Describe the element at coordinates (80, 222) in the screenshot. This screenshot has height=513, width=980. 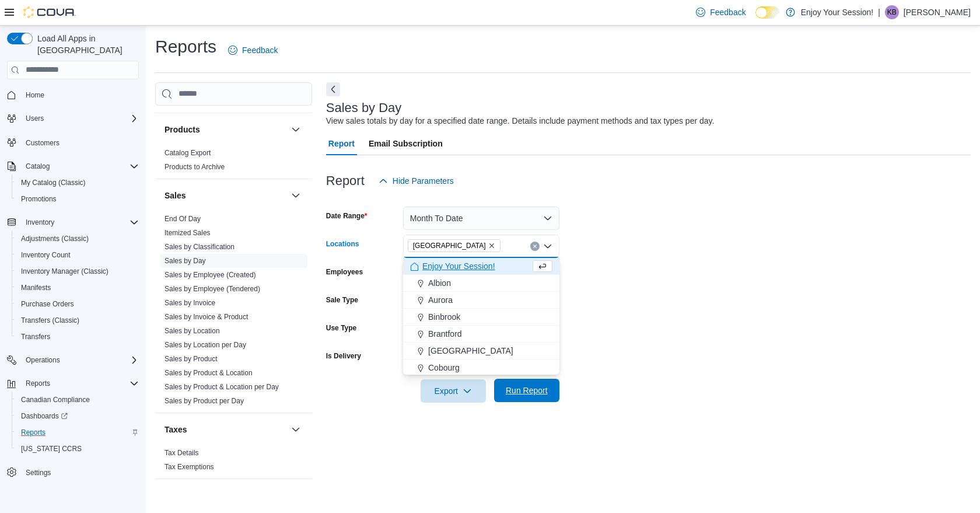
I see `span: Inventory` at that location.